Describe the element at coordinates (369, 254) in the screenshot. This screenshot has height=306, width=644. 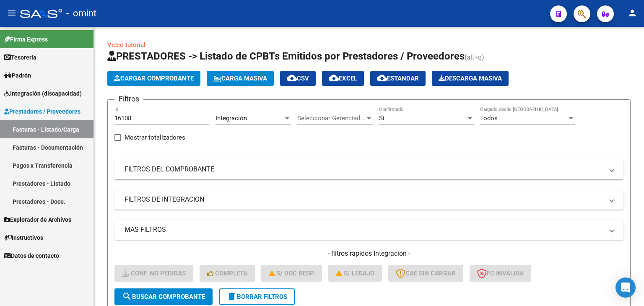
I see `h4: - filtros rápidos Integración -` at that location.